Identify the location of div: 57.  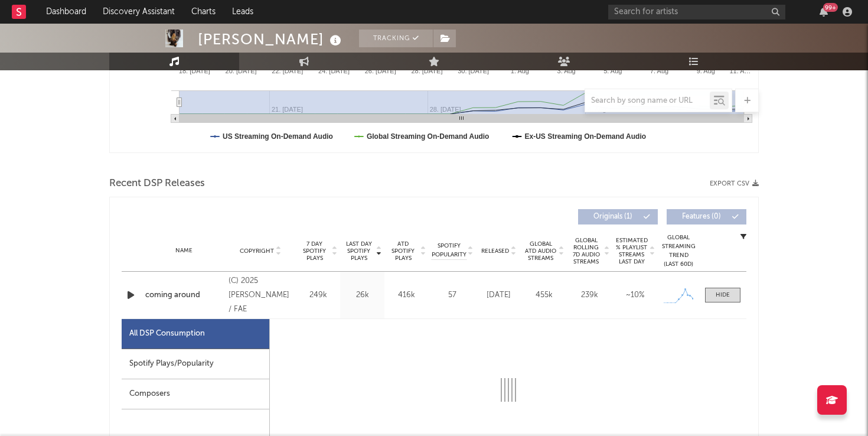
(452, 295).